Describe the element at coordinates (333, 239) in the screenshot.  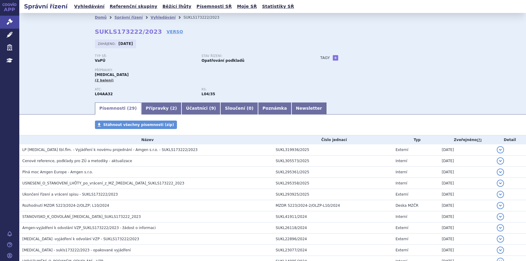
I see `td: SUKL22896/2024` at that location.